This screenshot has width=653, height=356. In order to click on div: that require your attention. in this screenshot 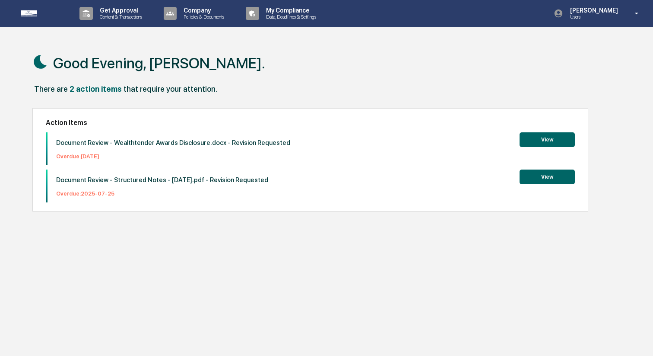, I will do `click(170, 89)`.